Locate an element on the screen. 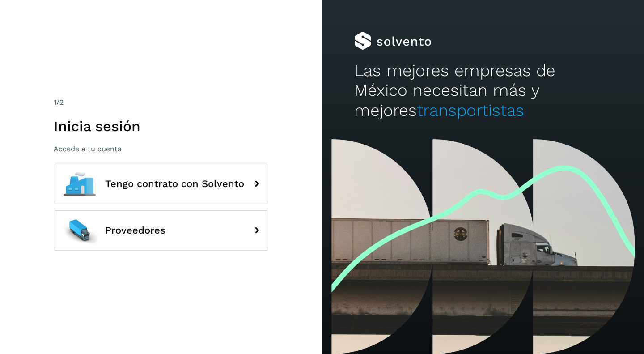 The image size is (644, 354). h1: Inicia sesión is located at coordinates (161, 126).